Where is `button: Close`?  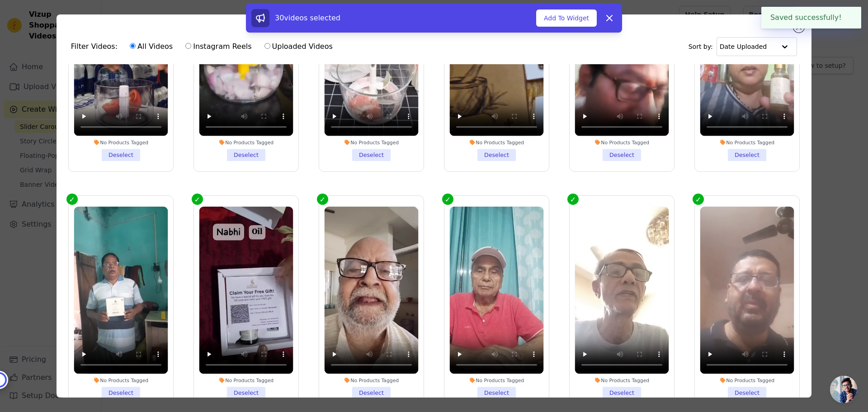 button: Close is located at coordinates (847, 18).